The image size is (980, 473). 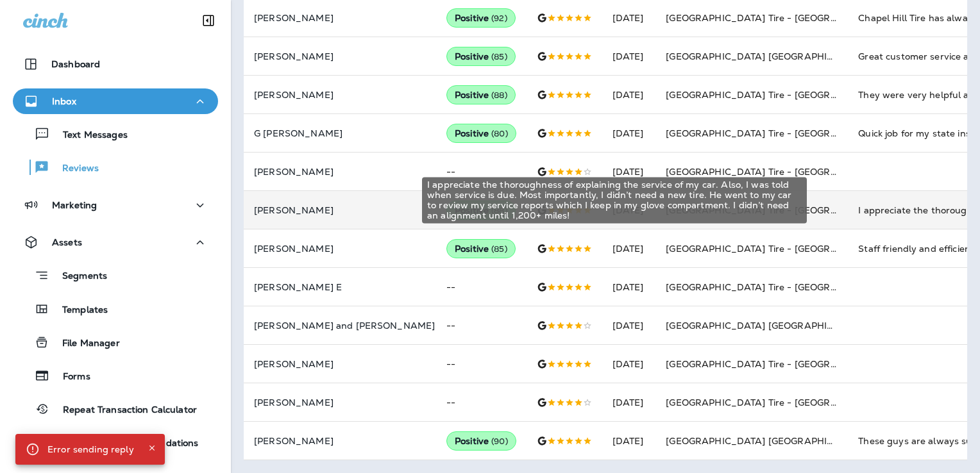 What do you see at coordinates (614, 200) in the screenshot?
I see `div: I appreciate the thoroughness of explaining the service of my car. Also, I was told when service ...` at bounding box center [614, 200].